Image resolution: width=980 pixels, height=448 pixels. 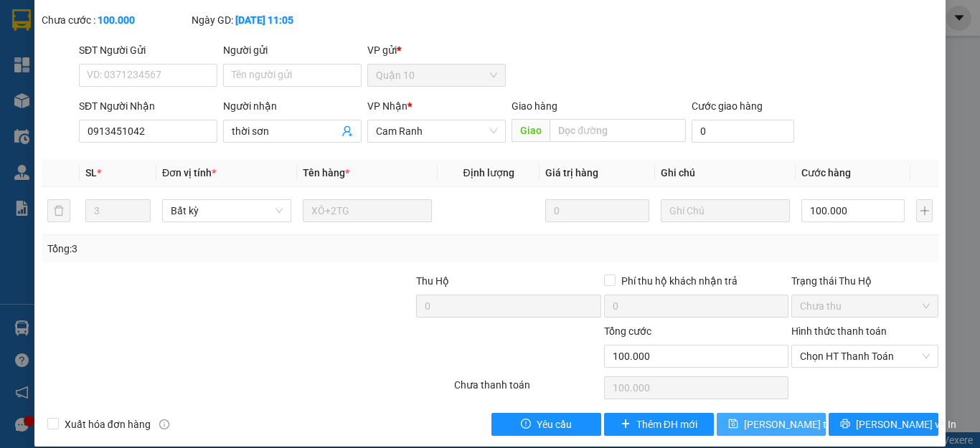 What do you see at coordinates (743, 131) in the screenshot?
I see `input: Cước giao hàng` at bounding box center [743, 131].